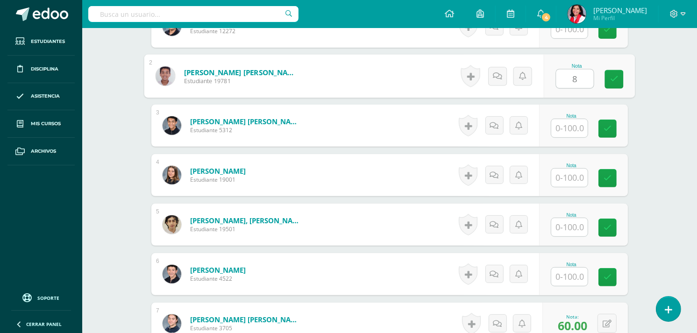  I want to click on span: Estudiante 4522, so click(218, 278).